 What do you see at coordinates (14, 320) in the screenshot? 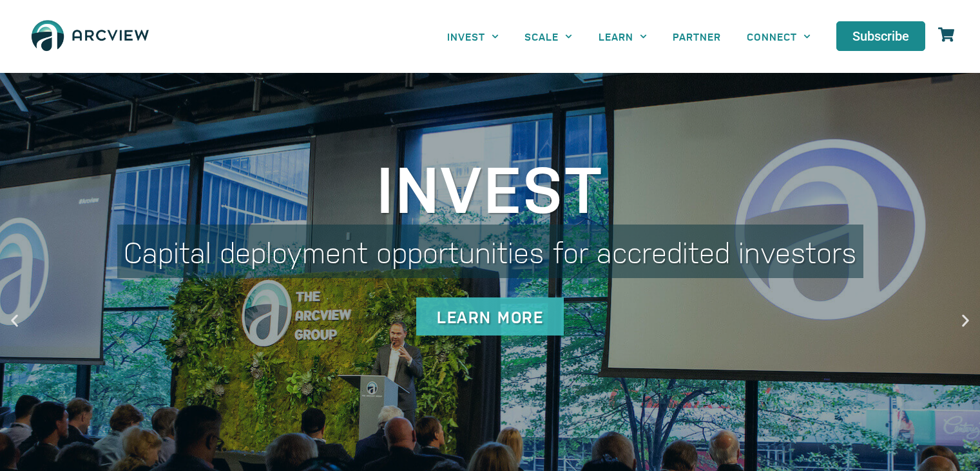
I see `div: Previous slide` at bounding box center [14, 320].